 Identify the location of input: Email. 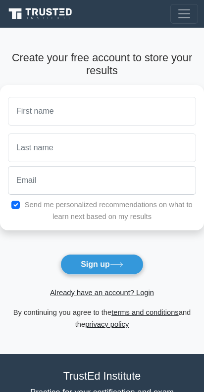
(102, 181).